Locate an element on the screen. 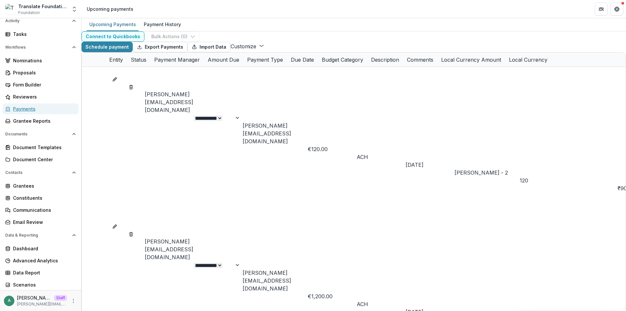  button: Open Workflows is located at coordinates (40, 47).